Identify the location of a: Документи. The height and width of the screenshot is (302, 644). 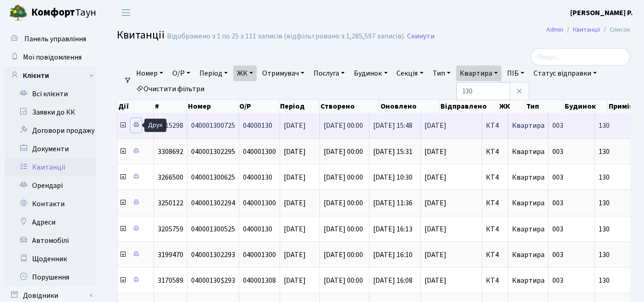
(50, 149).